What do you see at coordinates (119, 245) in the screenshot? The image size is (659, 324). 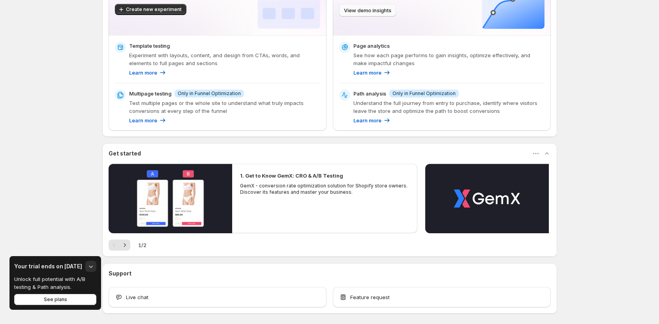 I see `nav: Pagination` at bounding box center [119, 245].